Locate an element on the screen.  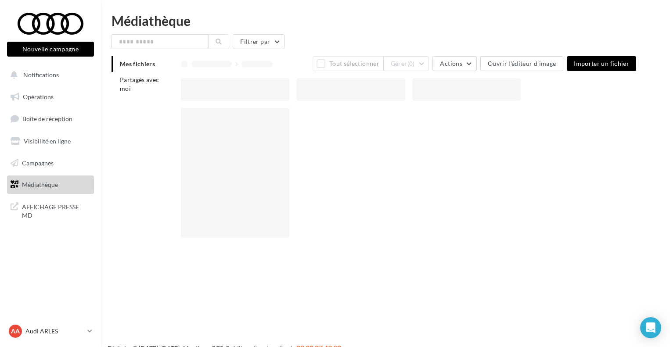
a: Campagnes is located at coordinates (50, 163).